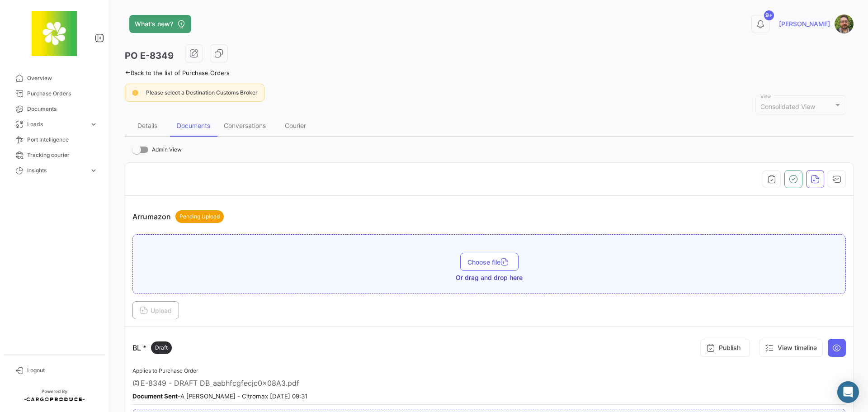  I want to click on span: Overview, so click(62, 78).